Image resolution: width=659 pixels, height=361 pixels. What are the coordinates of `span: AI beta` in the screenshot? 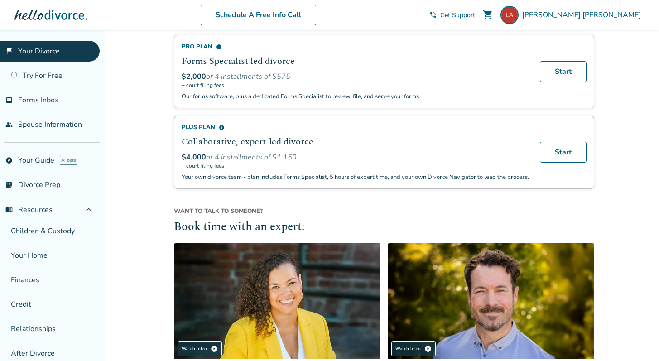 It's located at (68, 160).